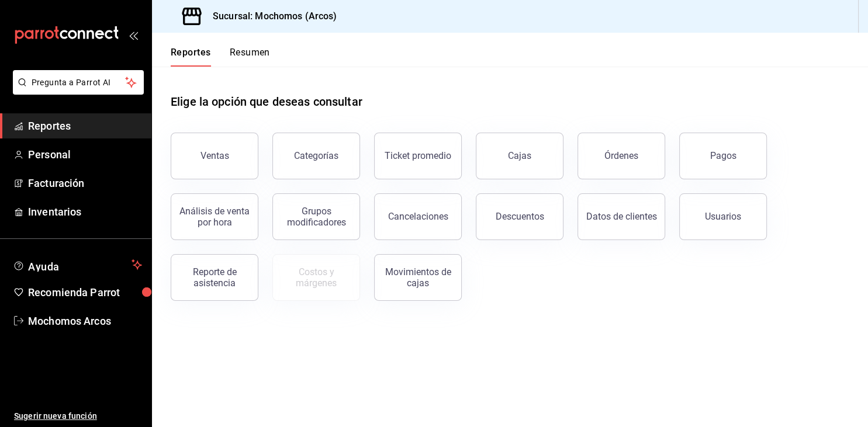  I want to click on span: Facturación, so click(85, 183).